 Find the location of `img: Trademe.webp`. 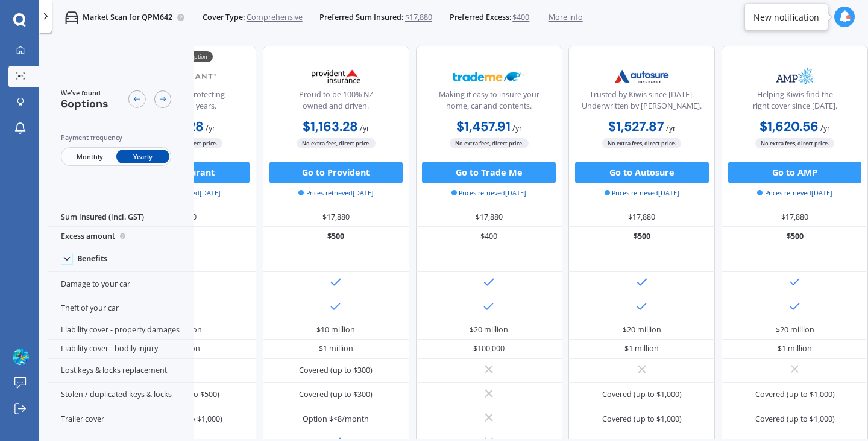

img: Trademe.webp is located at coordinates (489, 76).